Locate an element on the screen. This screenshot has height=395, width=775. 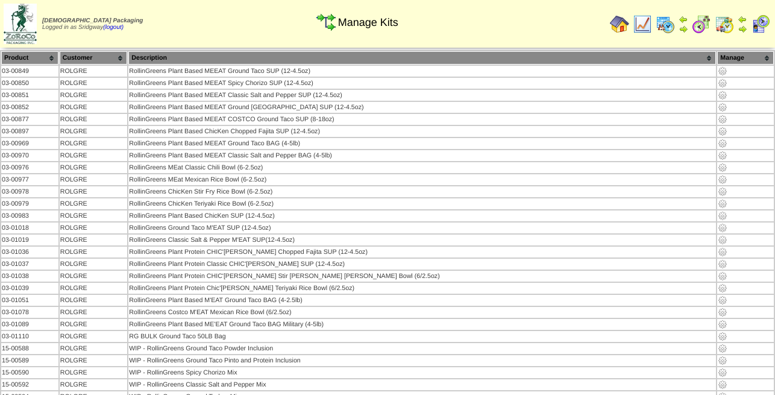
td: 03-00877 is located at coordinates (30, 119).